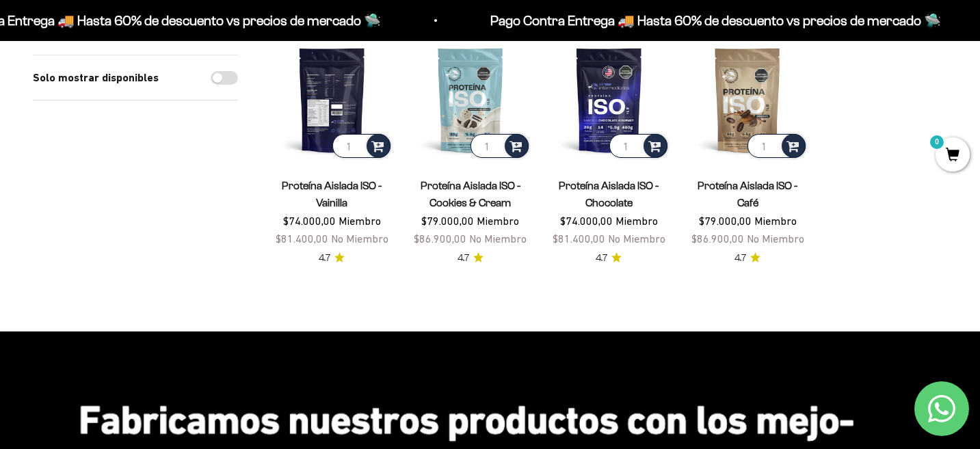  Describe the element at coordinates (470, 194) in the screenshot. I see `a: Proteína Aislada ISO - Cookies & Cream` at that location.